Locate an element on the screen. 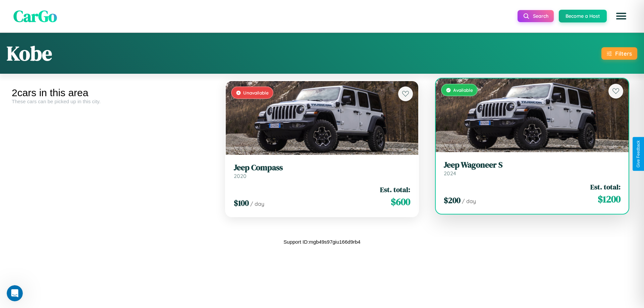  button: Open menu is located at coordinates (621, 16).